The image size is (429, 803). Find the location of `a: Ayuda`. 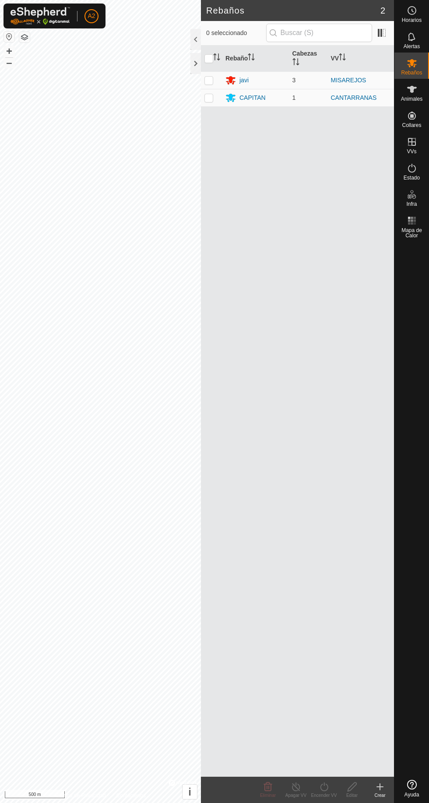

a: Ayuda is located at coordinates (412, 789).